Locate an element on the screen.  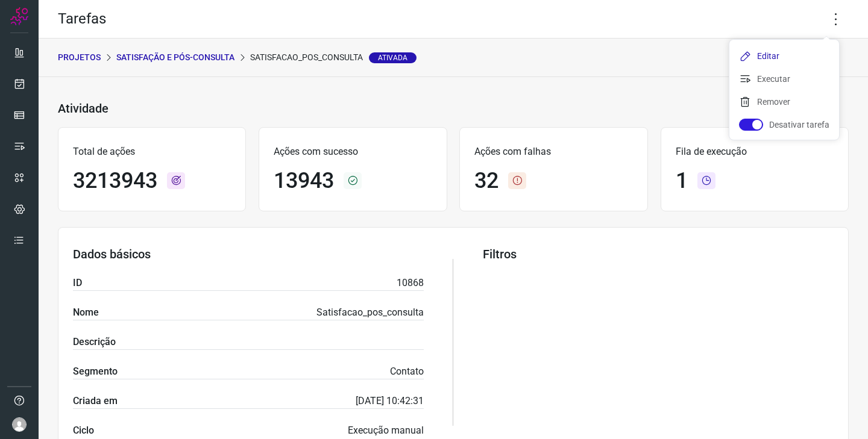
label: Descrição is located at coordinates (94, 342).